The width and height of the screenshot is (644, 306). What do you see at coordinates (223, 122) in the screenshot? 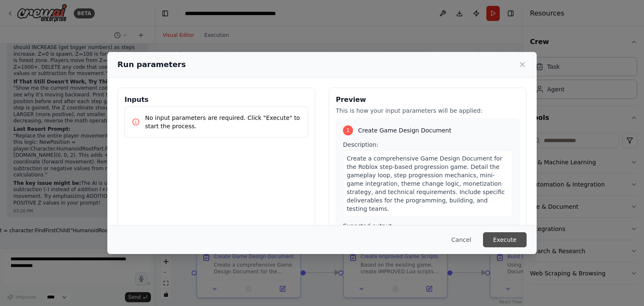
I see `p: No input parameters are required. Click "Execute" to start the process.` at bounding box center [223, 122].